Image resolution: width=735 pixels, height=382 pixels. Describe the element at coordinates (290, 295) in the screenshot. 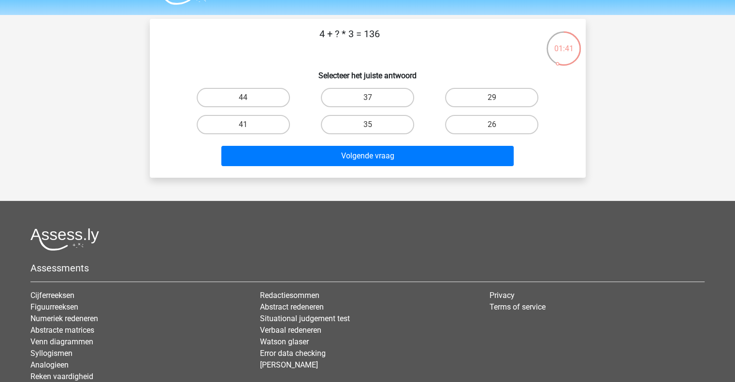

I see `a: Redactiesommen` at that location.